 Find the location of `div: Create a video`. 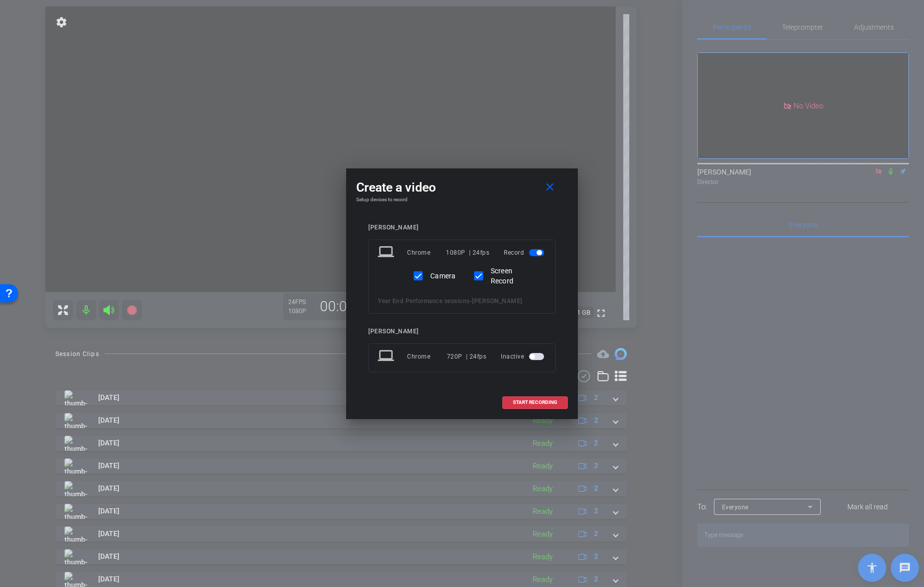

div: Create a video is located at coordinates (462, 187).